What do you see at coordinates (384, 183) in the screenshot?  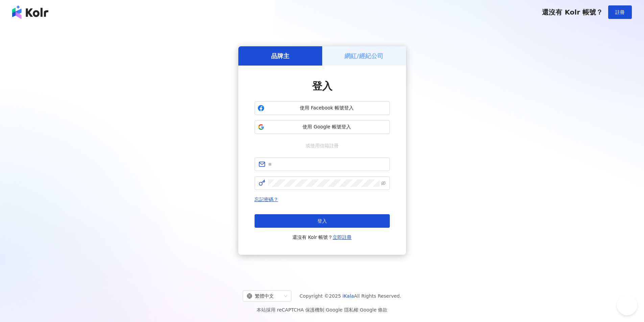 I see `span: eye-invisible` at bounding box center [384, 183].